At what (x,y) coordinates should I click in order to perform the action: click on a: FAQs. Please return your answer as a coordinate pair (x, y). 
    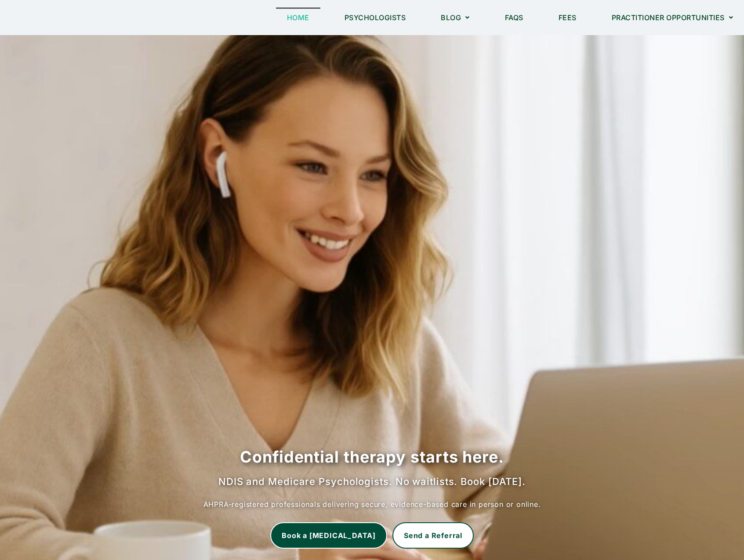
    Looking at the image, I should click on (514, 18).